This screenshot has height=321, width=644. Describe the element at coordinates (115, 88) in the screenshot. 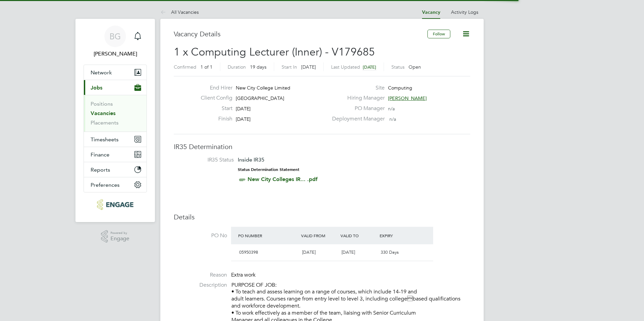

I see `button: Jobs` at that location.